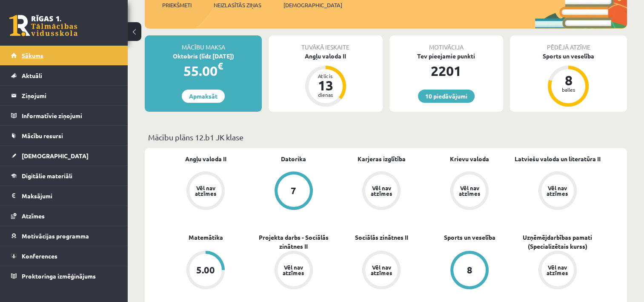 Image resolution: width=644 pixels, height=302 pixels. Describe the element at coordinates (326, 94) in the screenshot. I see `div: dienas` at that location.